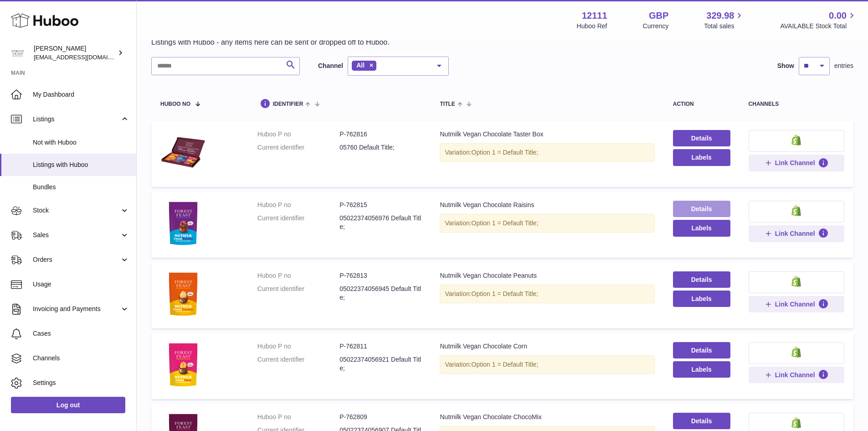 The image size is (868, 431). Describe the element at coordinates (659, 15) in the screenshot. I see `strong: GBP` at that location.